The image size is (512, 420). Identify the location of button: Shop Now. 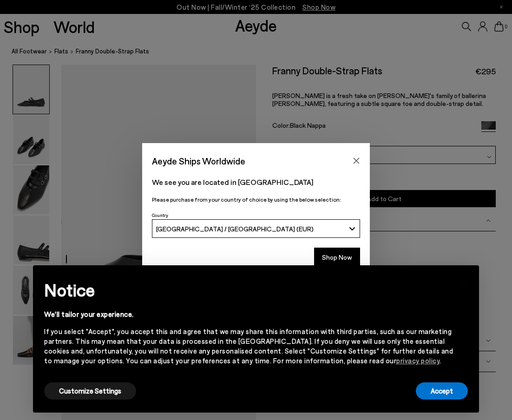
(337, 258).